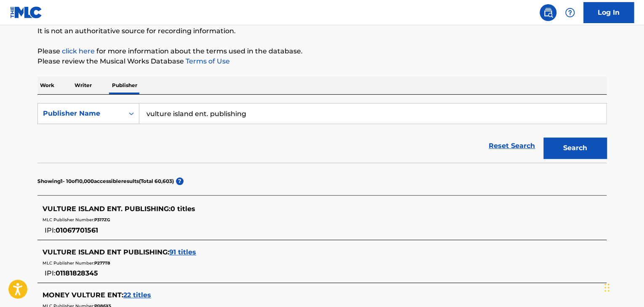 Image resolution: width=644 pixels, height=307 pixels. I want to click on a: Log In, so click(609, 12).